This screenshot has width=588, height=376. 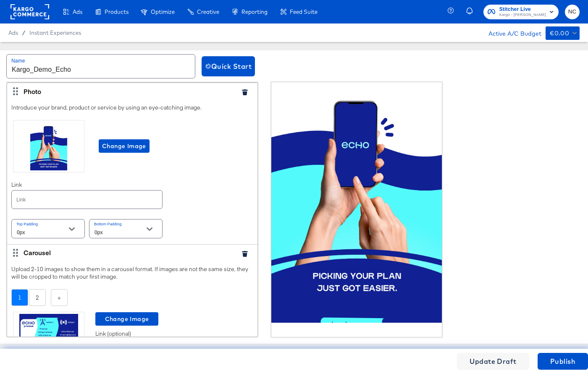 What do you see at coordinates (572, 12) in the screenshot?
I see `button: NC` at bounding box center [572, 12].